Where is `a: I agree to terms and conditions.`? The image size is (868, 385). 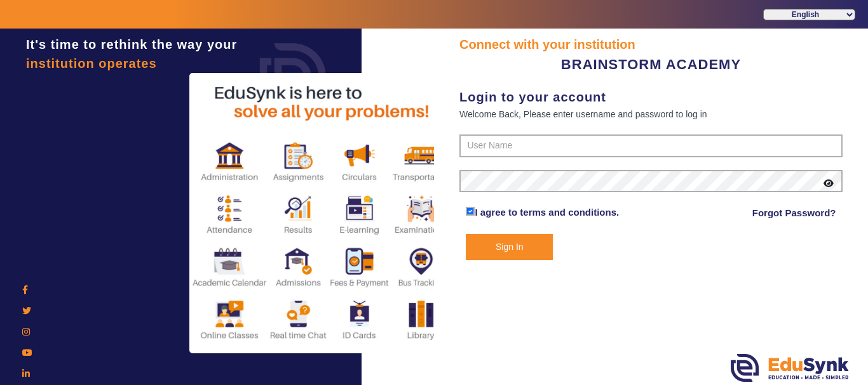 a: I agree to terms and conditions. is located at coordinates (546, 212).